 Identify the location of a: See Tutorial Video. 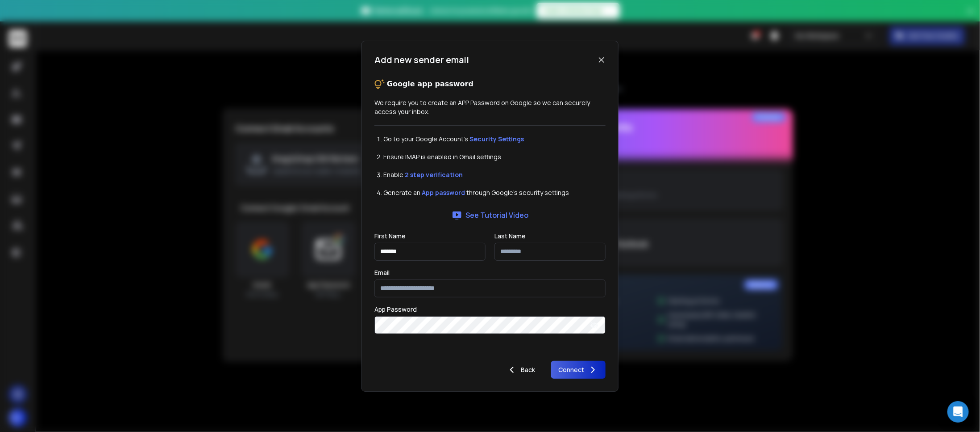
(490, 215).